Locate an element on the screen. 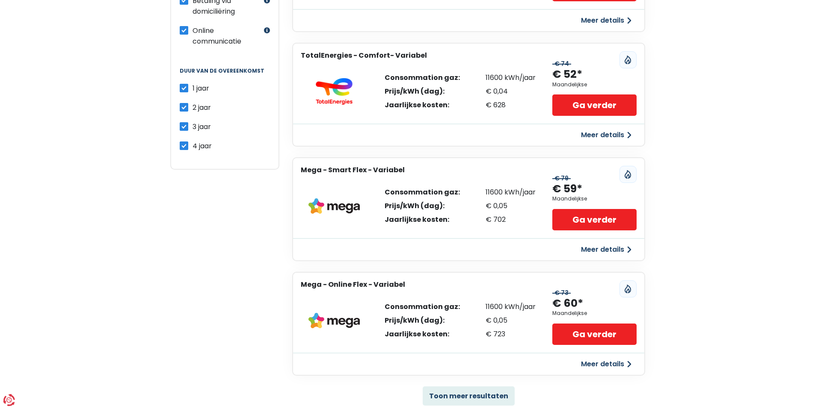  h3: Mega - Online Flex - Variabel is located at coordinates (353, 285).